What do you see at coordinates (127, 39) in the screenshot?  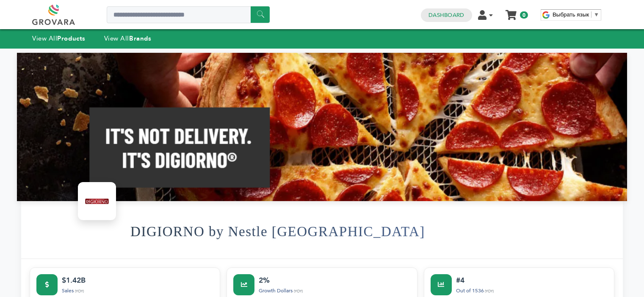 I see `a: View AllBrands` at bounding box center [127, 39].